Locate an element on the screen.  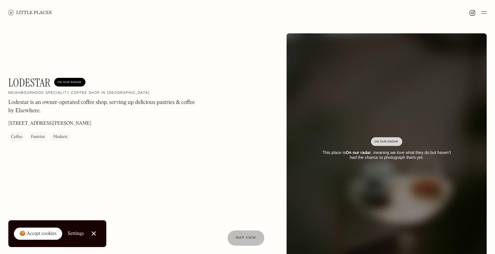
a: 🍪 Accept cookies is located at coordinates (38, 234).